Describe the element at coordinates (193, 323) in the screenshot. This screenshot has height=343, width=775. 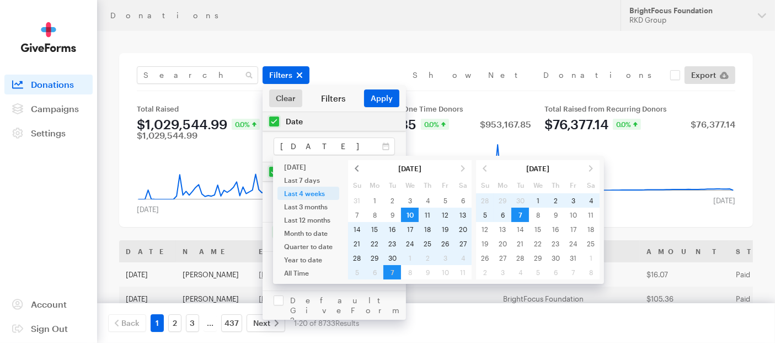
I see `a: 3` at that location.